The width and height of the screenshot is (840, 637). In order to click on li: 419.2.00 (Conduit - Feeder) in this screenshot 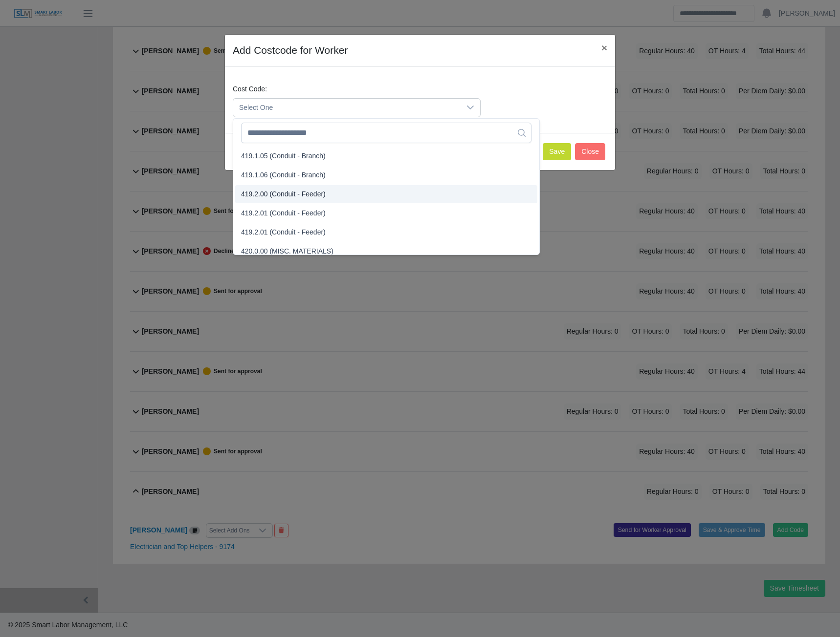, I will do `click(386, 194)`.